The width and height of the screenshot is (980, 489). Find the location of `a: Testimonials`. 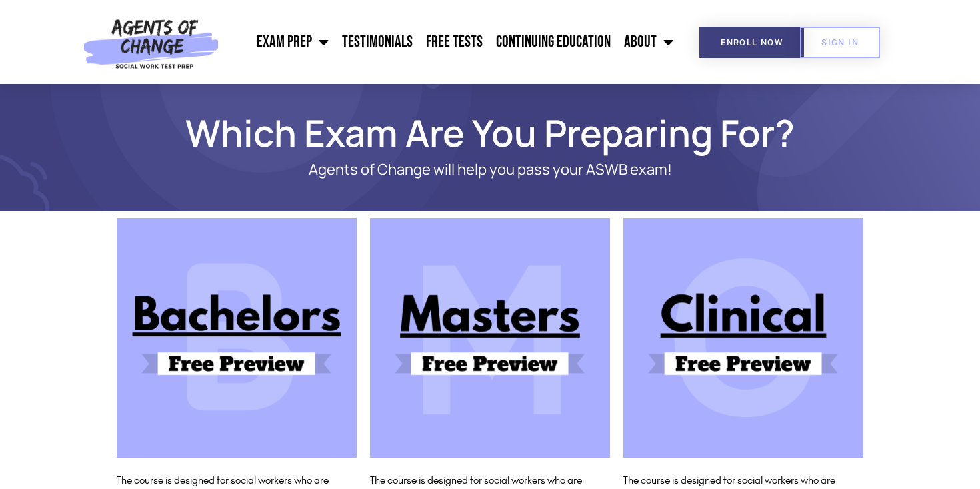

a: Testimonials is located at coordinates (378, 42).